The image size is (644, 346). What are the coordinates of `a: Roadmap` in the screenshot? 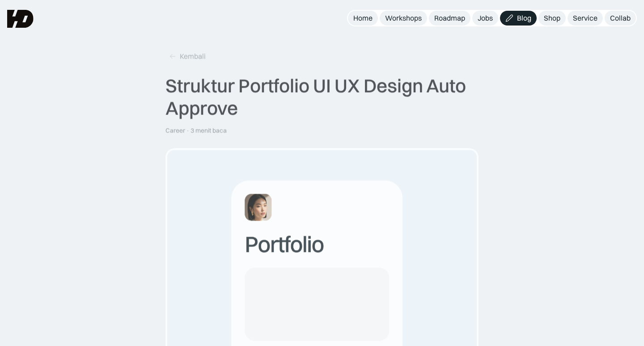 It's located at (450, 18).